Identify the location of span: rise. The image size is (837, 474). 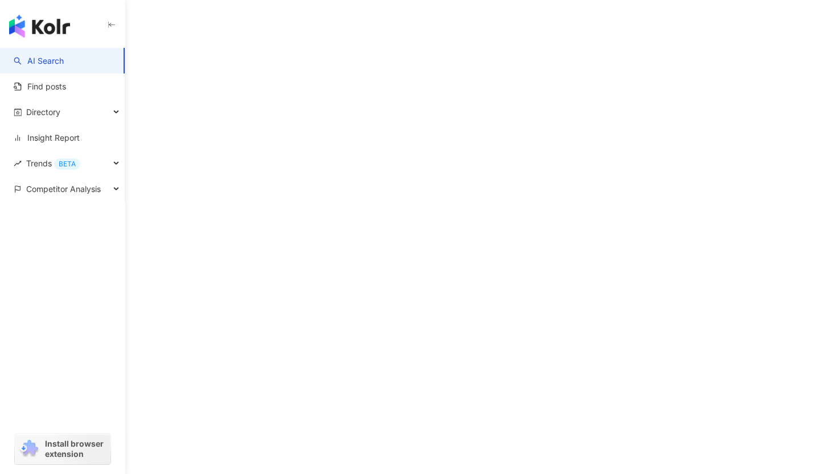
(18, 163).